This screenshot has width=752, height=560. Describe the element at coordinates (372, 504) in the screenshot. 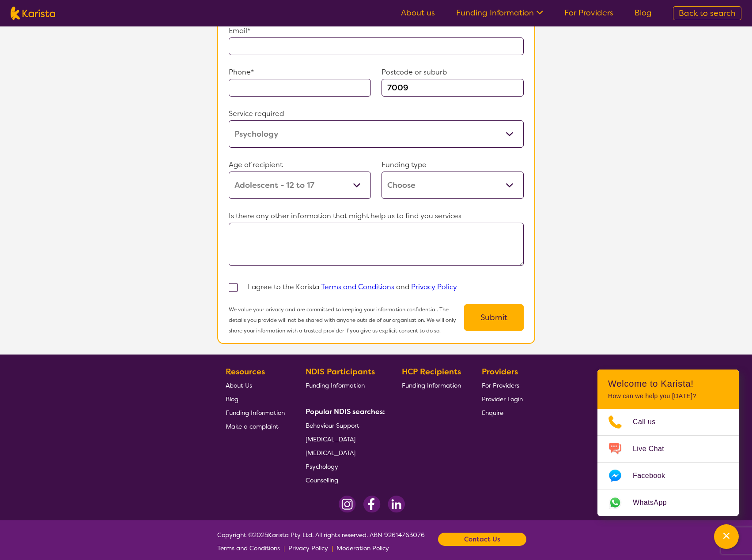

I see `img: Facebook` at that location.